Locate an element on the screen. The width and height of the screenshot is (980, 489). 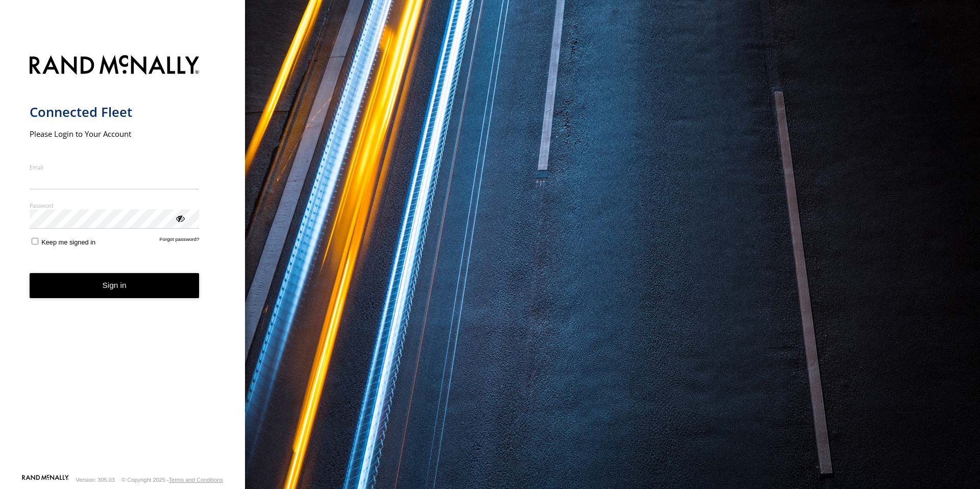
a: Forgot password? is located at coordinates (179, 241).